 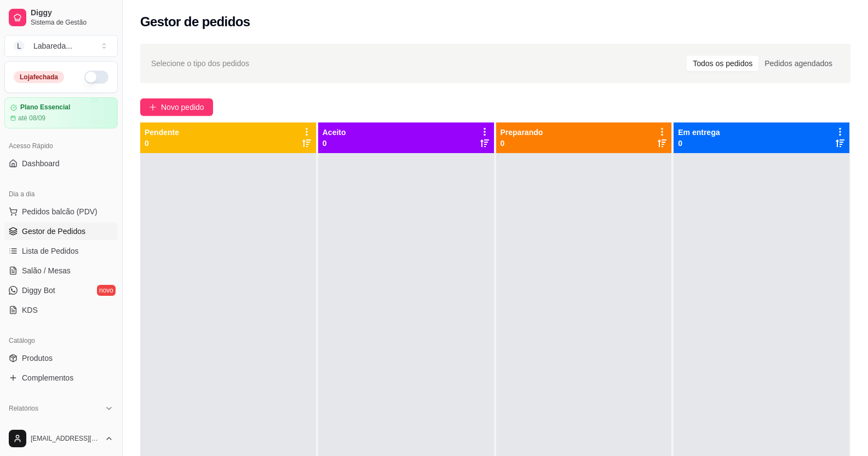 I want to click on span: KDS, so click(x=29, y=310).